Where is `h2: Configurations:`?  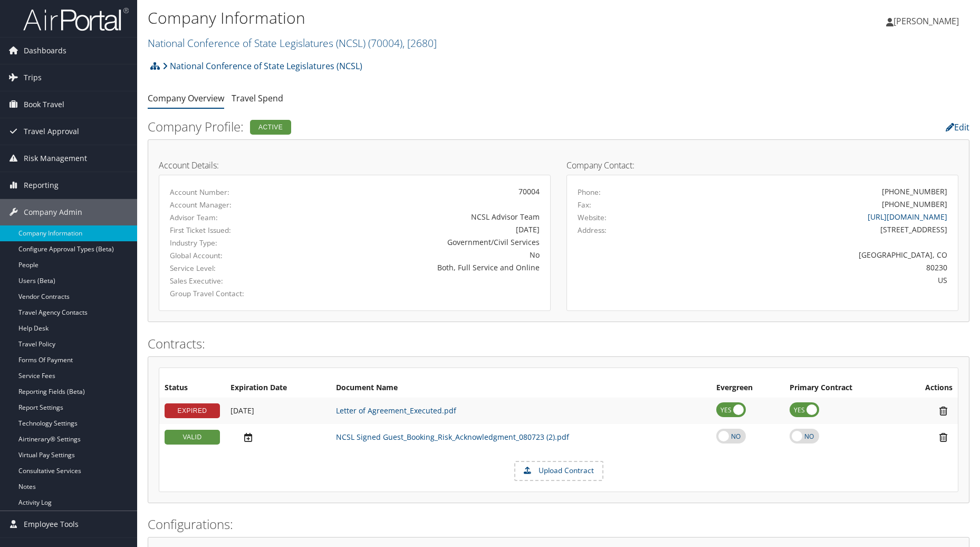
h2: Configurations: is located at coordinates (558, 524).